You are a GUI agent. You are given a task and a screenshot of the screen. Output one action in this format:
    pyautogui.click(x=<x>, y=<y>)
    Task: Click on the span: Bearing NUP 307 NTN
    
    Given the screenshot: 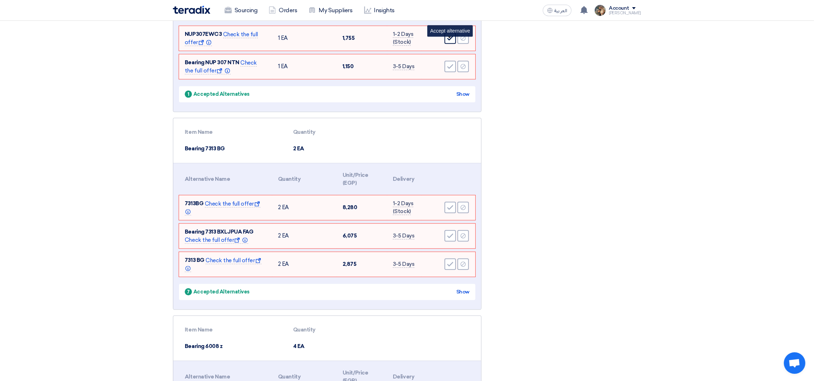 What is the action you would take?
    pyautogui.click(x=212, y=62)
    